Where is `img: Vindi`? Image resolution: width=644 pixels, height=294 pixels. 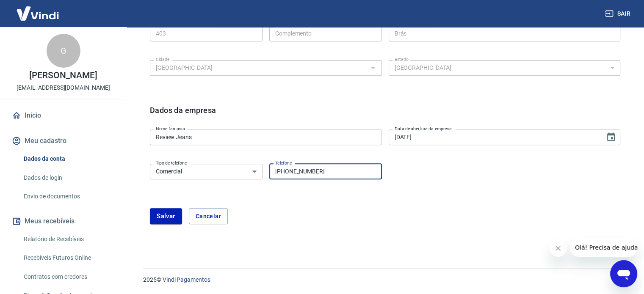 img: Vindi is located at coordinates (38, 13).